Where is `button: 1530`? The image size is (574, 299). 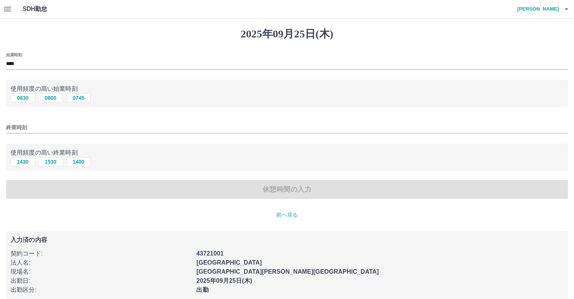
button: 1530 is located at coordinates (51, 162).